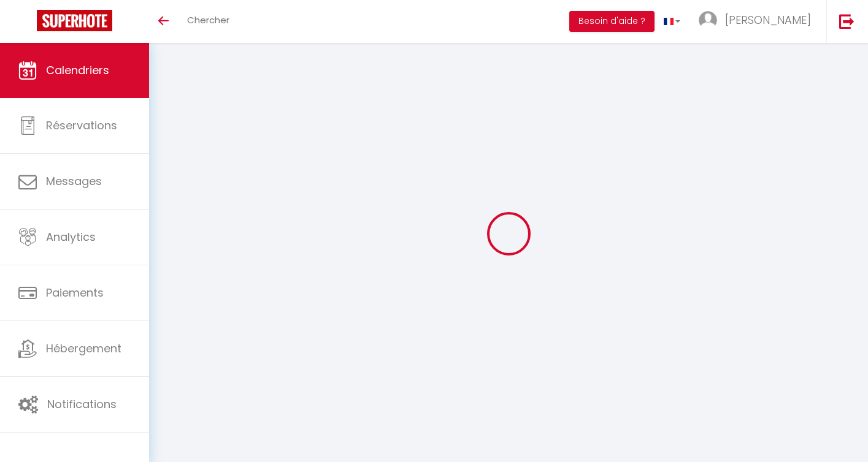 The width and height of the screenshot is (868, 462). What do you see at coordinates (84, 348) in the screenshot?
I see `span: Hébergement` at bounding box center [84, 348].